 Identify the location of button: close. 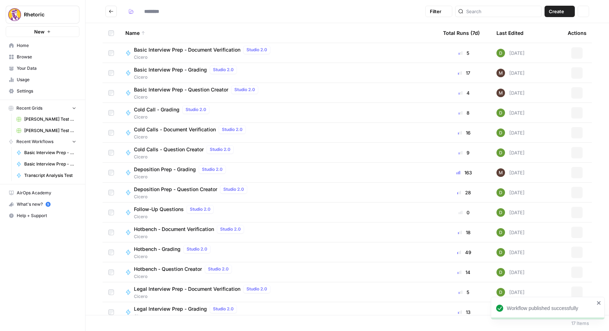
(599, 303).